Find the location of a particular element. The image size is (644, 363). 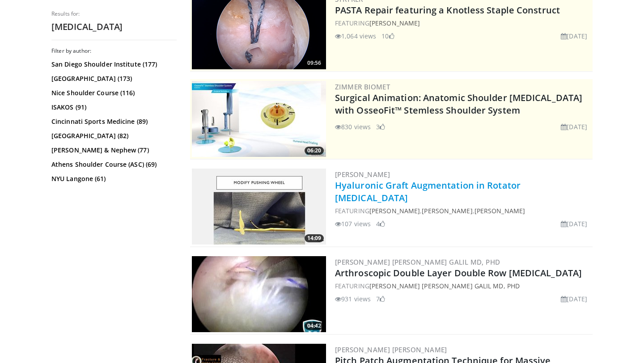

li: 931 views is located at coordinates (353, 299).